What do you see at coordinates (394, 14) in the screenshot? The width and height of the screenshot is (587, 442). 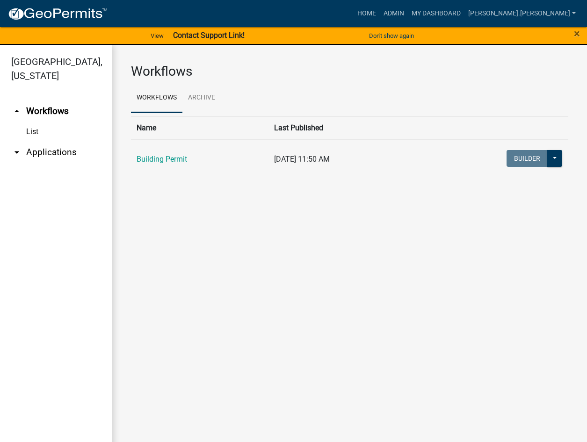 I see `a: Admin` at bounding box center [394, 14].